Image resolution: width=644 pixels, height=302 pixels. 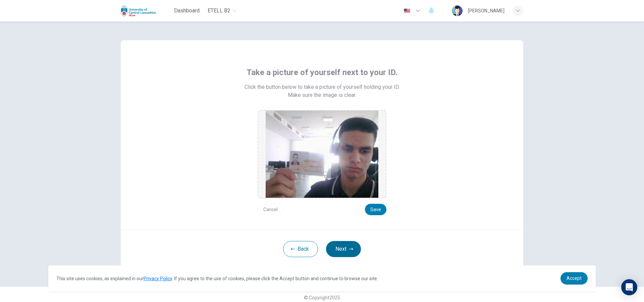 What do you see at coordinates (407, 11) in the screenshot?
I see `img: en` at bounding box center [407, 11].